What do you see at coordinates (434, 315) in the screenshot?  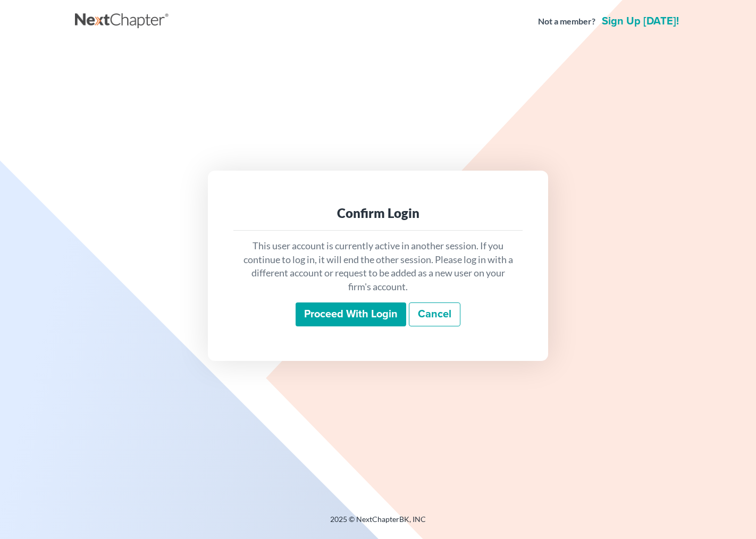 I see `a: Cancel` at bounding box center [434, 315].